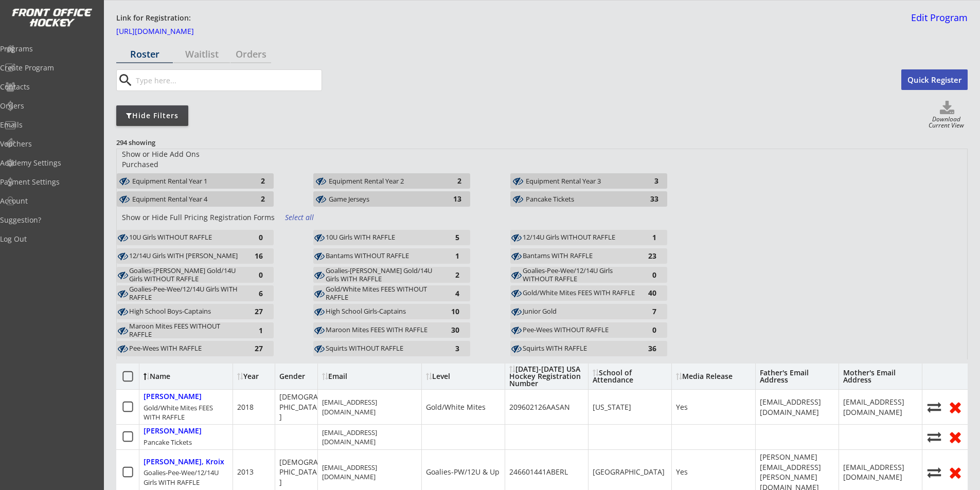  What do you see at coordinates (304, 218) in the screenshot?
I see `div: Select all` at bounding box center [304, 218].